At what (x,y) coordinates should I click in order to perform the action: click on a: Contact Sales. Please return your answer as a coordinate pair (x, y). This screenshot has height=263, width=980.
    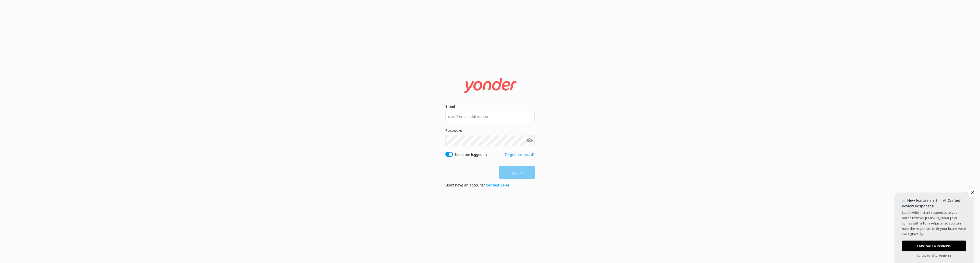
    Looking at the image, I should click on (497, 185).